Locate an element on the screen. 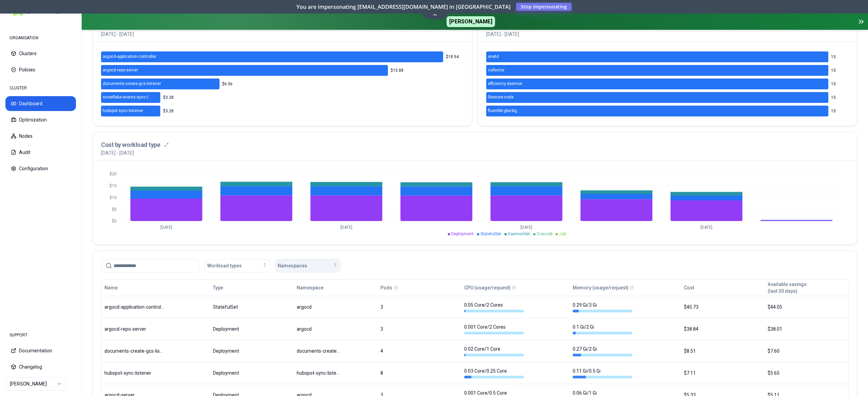 The image size is (868, 396). button: Changelog is located at coordinates (41, 367).